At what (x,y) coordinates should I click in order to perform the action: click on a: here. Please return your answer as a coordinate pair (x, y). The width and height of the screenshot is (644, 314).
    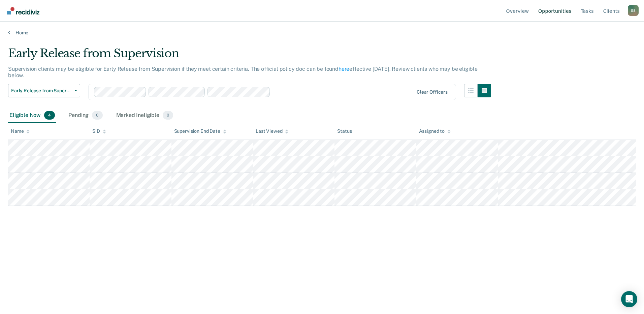
    Looking at the image, I should click on (344, 69).